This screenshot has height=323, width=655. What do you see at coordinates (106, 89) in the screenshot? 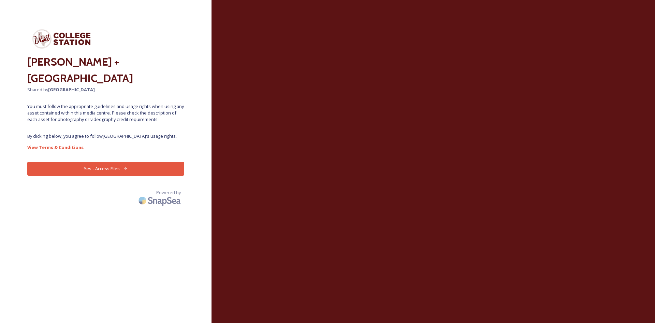
I see `span: Shared by` at bounding box center [106, 89].